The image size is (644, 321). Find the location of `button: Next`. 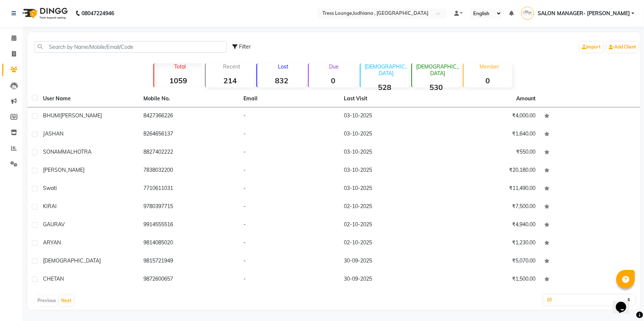

button: Next is located at coordinates (66, 301).